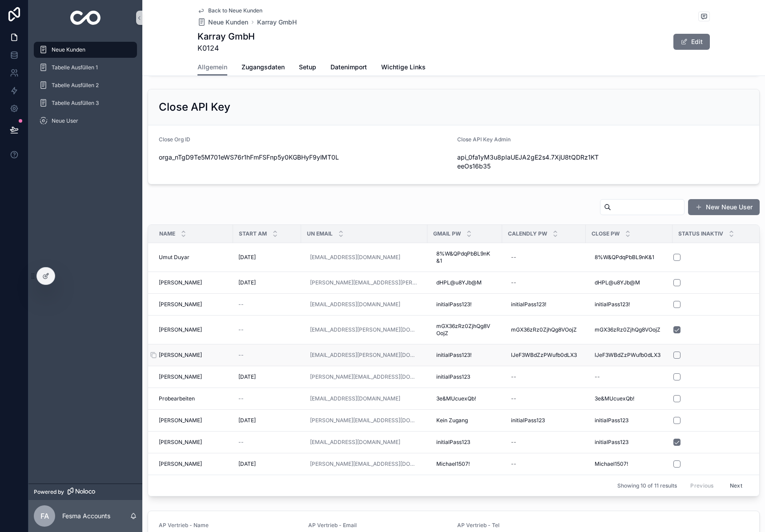 The height and width of the screenshot is (532, 765). Describe the element at coordinates (403, 67) in the screenshot. I see `span: Wichtige Links` at that location.